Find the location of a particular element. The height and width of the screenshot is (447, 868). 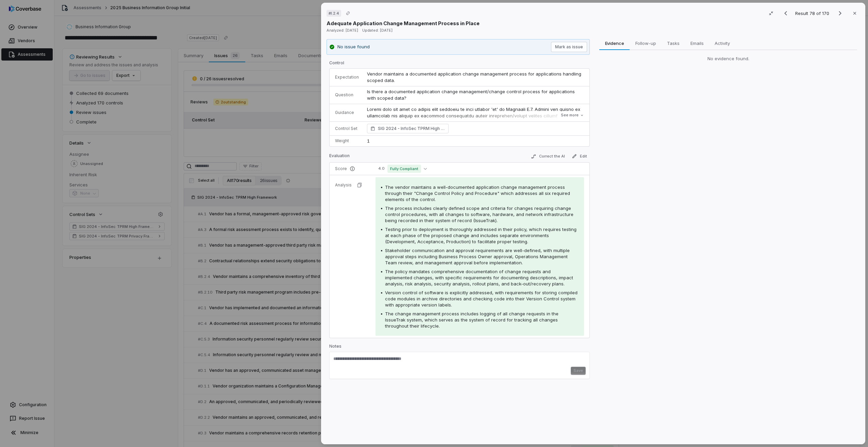

p: Adequate Application Change Management Process in Place is located at coordinates (403, 23).